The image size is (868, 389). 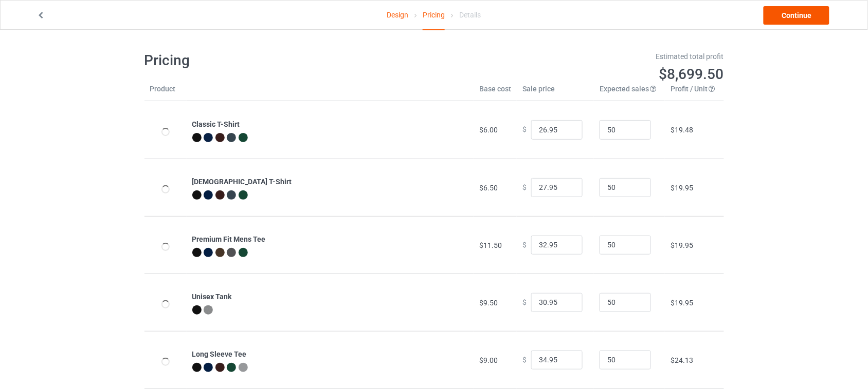 What do you see at coordinates (488, 303) in the screenshot?
I see `span: $9.50` at bounding box center [488, 303].